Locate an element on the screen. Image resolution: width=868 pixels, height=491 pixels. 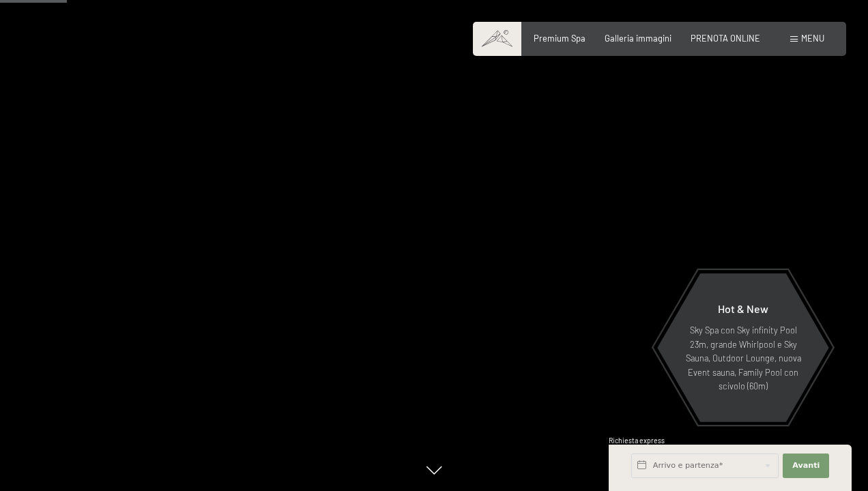
p: Sky Spa con Sky infinity Pool 23m, grande Whirlpool e Sky Sauna, Outdoor Lounge, nuova Event saun... is located at coordinates (743, 358).